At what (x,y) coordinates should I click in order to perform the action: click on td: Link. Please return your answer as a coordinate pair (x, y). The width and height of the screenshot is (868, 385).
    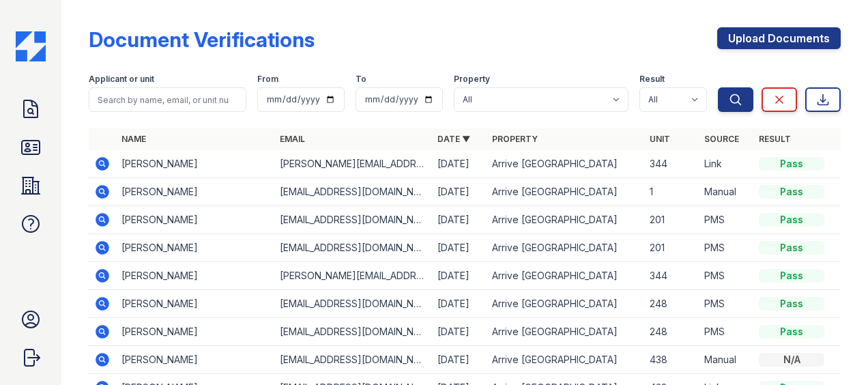
    Looking at the image, I should click on (726, 164).